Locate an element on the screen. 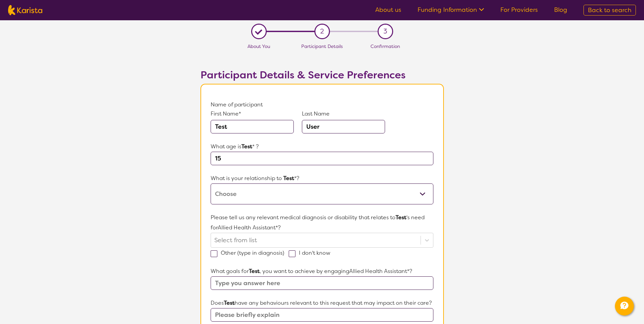  span: About You is located at coordinates (259, 46).